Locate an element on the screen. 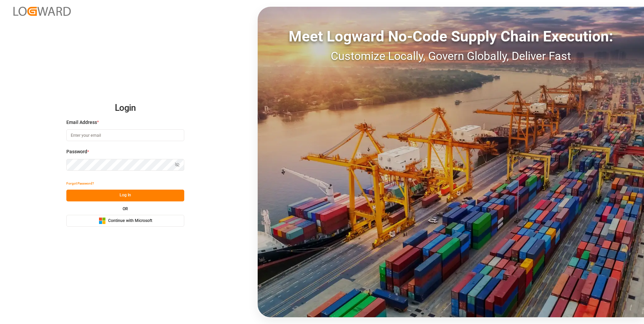  small: OR is located at coordinates (125, 209).